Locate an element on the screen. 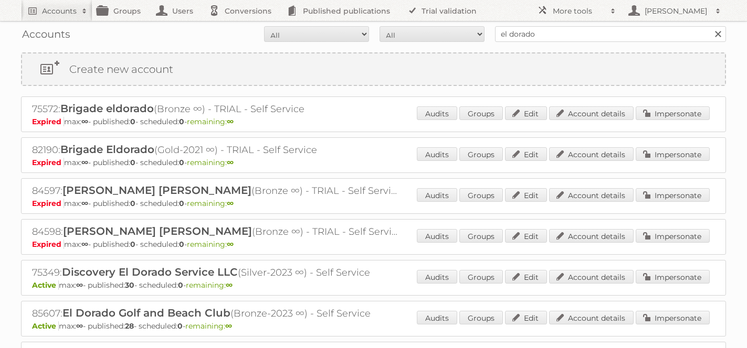 This screenshot has width=747, height=348. strong: 28 is located at coordinates (129, 326).